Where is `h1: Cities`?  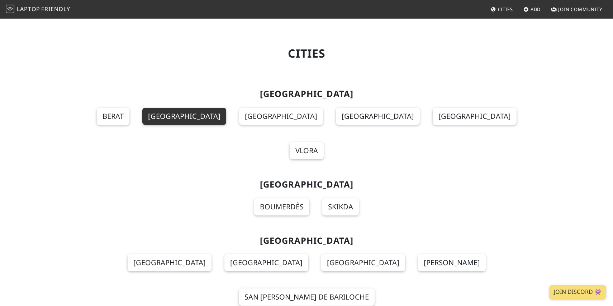
h1: Cities is located at coordinates (306, 53).